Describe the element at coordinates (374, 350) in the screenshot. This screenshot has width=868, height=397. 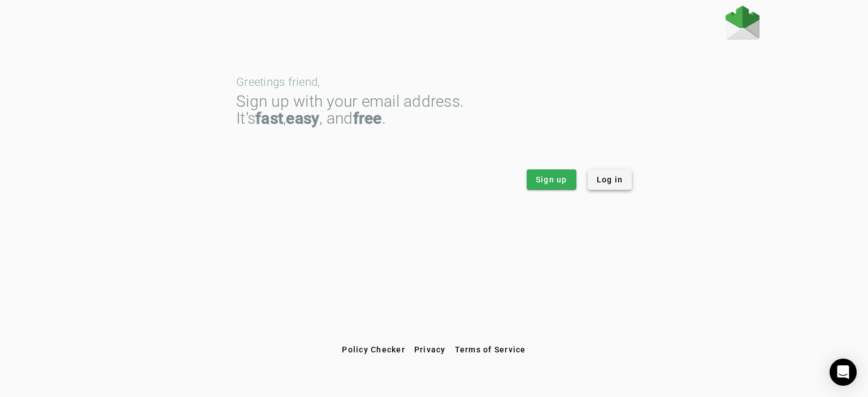
I see `button: Policy Checker` at that location.